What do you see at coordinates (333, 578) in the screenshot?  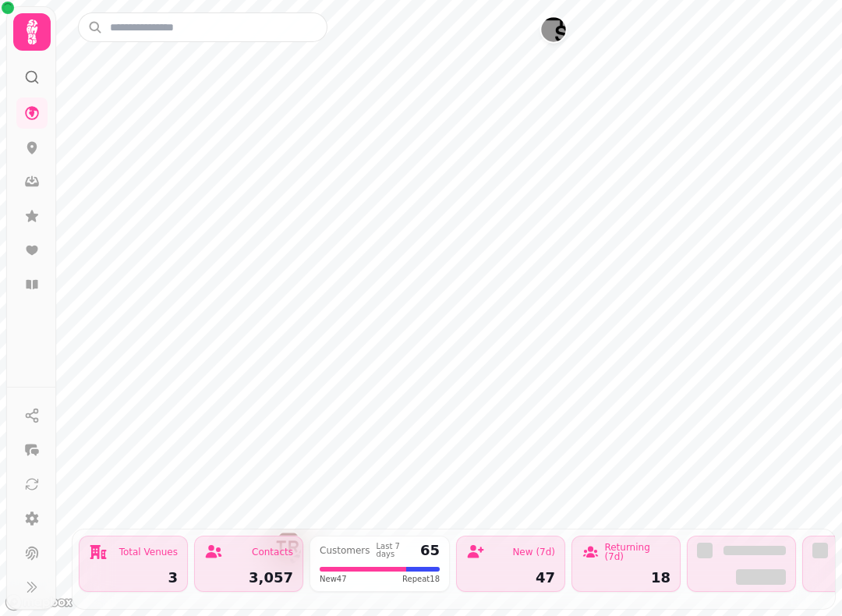 I see `span: New 47` at bounding box center [333, 578].